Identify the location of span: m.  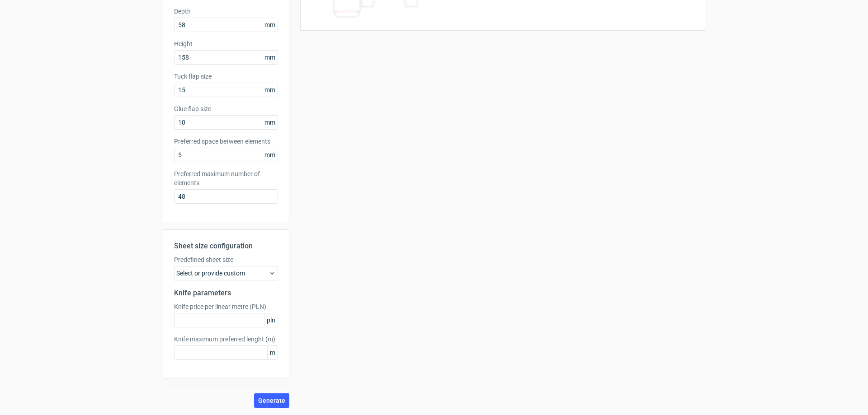
(273, 353).